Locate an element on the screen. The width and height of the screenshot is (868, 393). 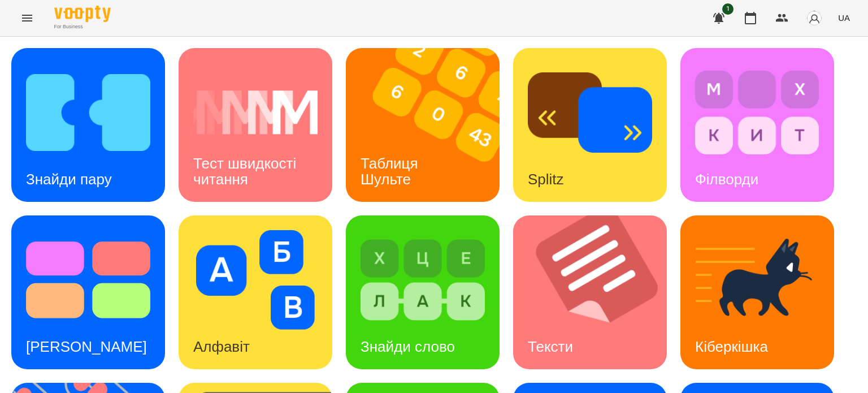
a: ФілвордиФілворди is located at coordinates (757, 125).